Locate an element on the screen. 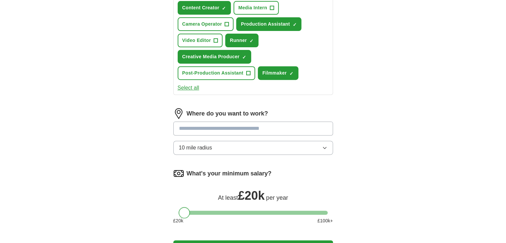  img: location.png is located at coordinates (179, 113).